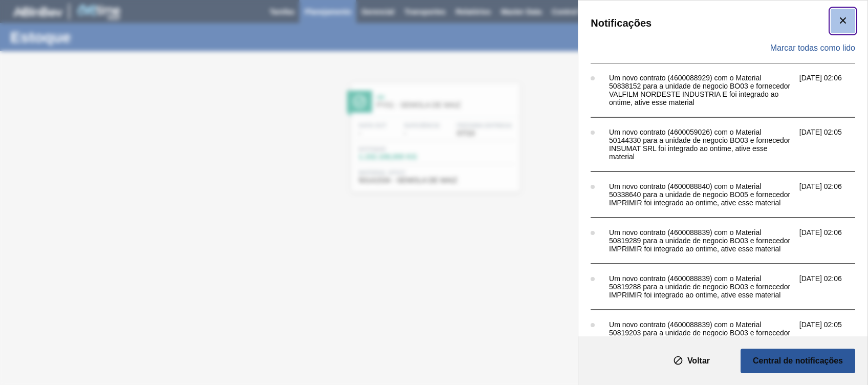  What do you see at coordinates (702, 241) in the screenshot?
I see `div: Um novo contrato (4600088839) com o Material 50819289 para a unidade de negocio BO03 e fornecedor...` at bounding box center [702, 241].